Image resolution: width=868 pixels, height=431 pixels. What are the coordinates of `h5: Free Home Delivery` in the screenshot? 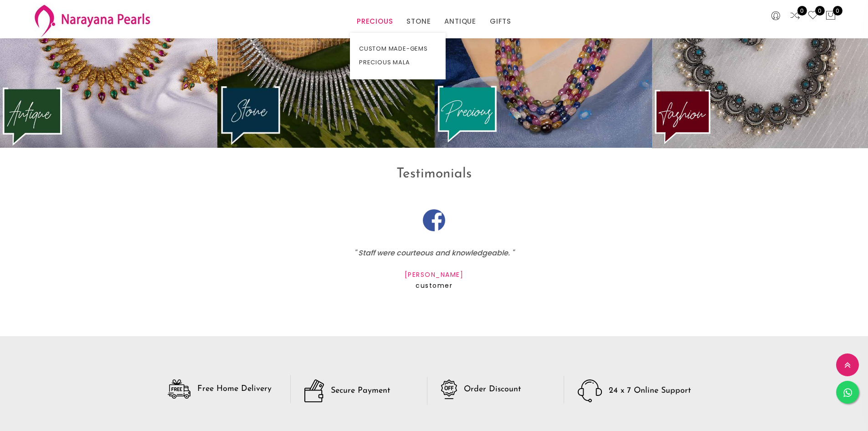 It's located at (234, 389).